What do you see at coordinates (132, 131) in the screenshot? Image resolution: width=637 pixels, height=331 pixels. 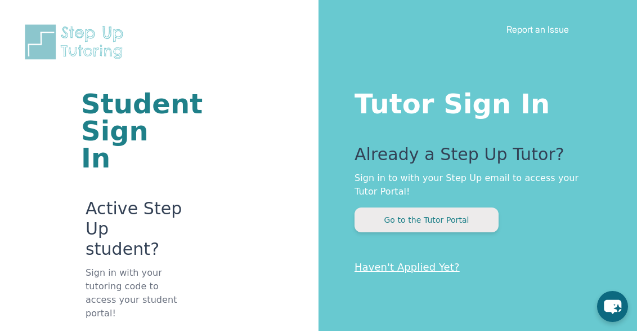 I see `h1: Student Sign In` at bounding box center [132, 131].